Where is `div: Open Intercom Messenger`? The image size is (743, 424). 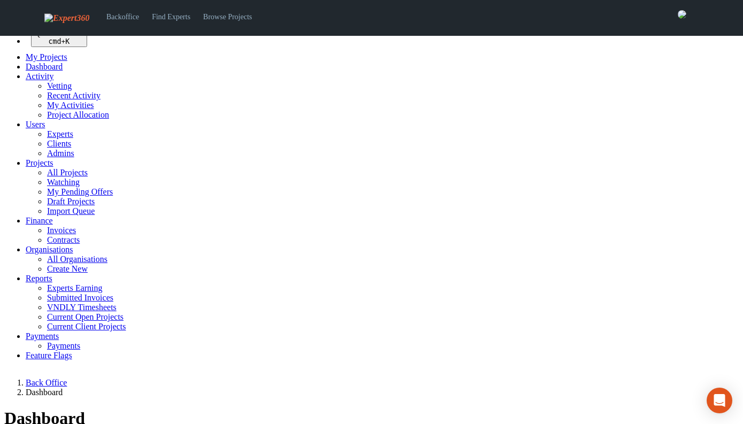 div: Open Intercom Messenger is located at coordinates (719, 400).